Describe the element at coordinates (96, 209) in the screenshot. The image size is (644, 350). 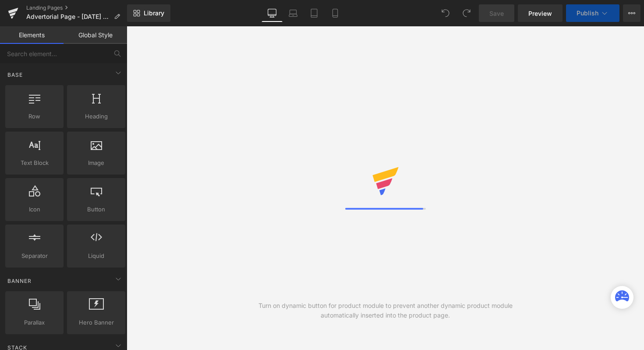
I see `span: Button` at that location.